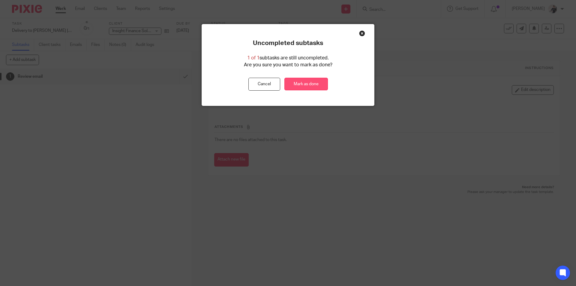 Image resolution: width=576 pixels, height=286 pixels. I want to click on p: Are you sure you want to mark as done?, so click(288, 65).